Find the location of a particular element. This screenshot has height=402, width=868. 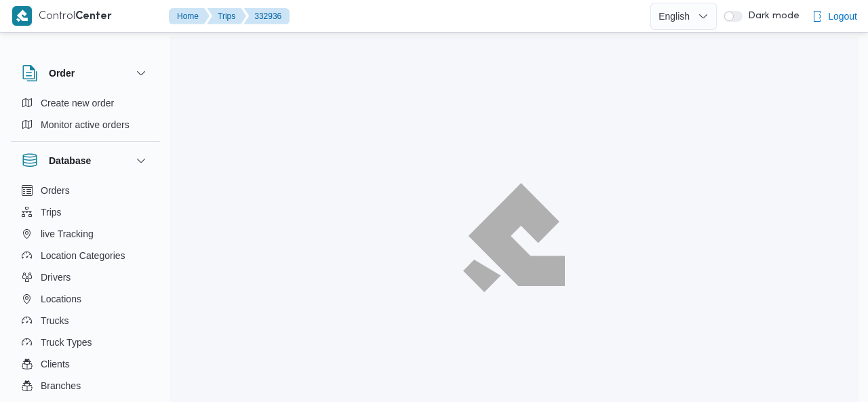

div: Order is located at coordinates (85, 117).